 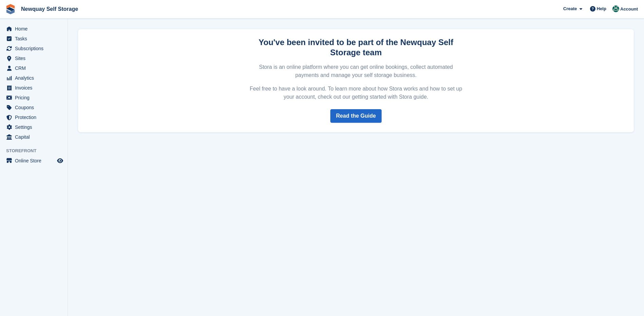 I want to click on span: Subscriptions, so click(x=35, y=49).